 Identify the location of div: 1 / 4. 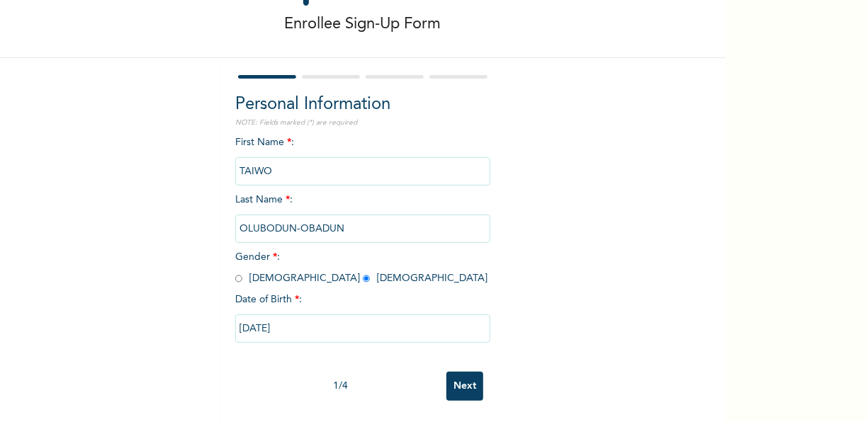
(341, 386).